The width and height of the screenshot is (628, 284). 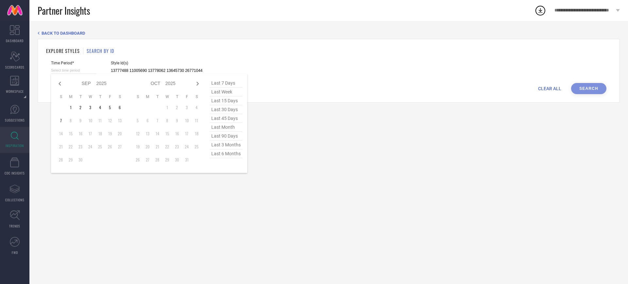 What do you see at coordinates (63, 51) in the screenshot?
I see `h1: EXPLORE STYLES` at bounding box center [63, 51].